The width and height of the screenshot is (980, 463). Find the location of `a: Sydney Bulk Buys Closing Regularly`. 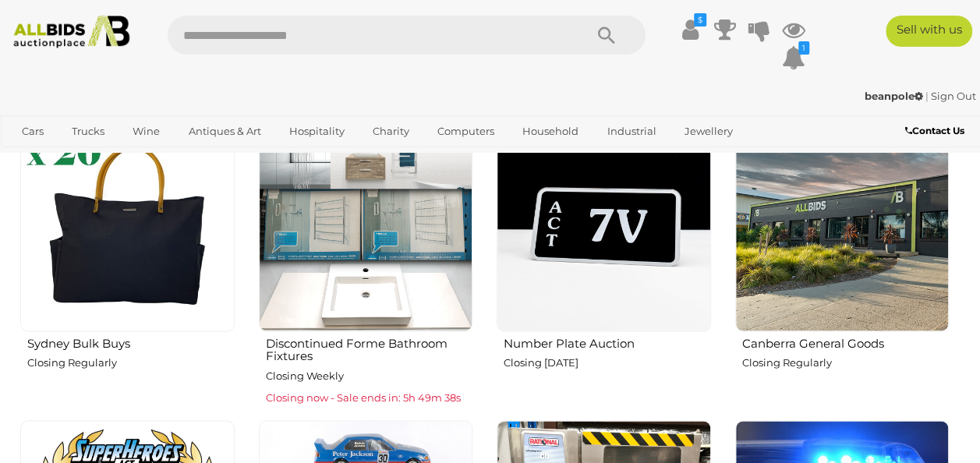

a: Sydney Bulk Buys Closing Regularly is located at coordinates (127, 262).